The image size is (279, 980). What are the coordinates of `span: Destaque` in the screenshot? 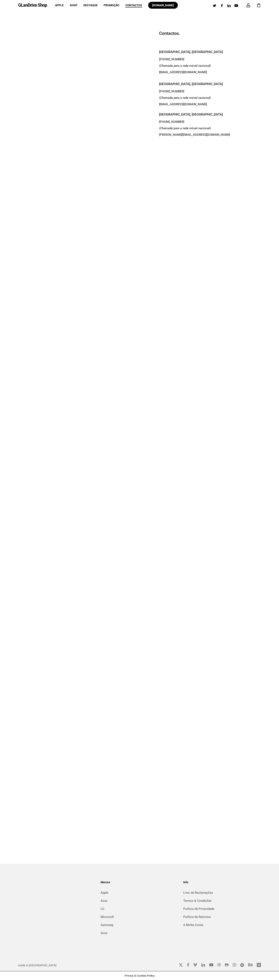 It's located at (90, 5).